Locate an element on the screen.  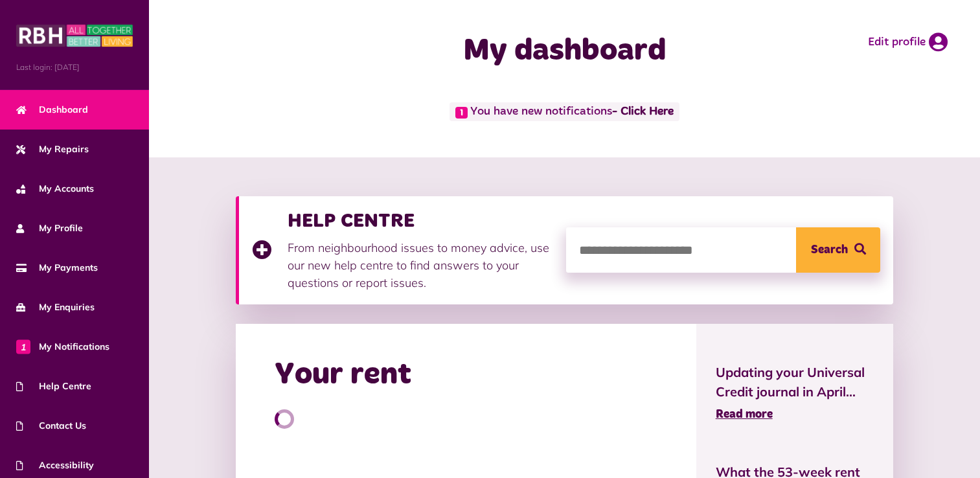
span: Search is located at coordinates (829, 250).